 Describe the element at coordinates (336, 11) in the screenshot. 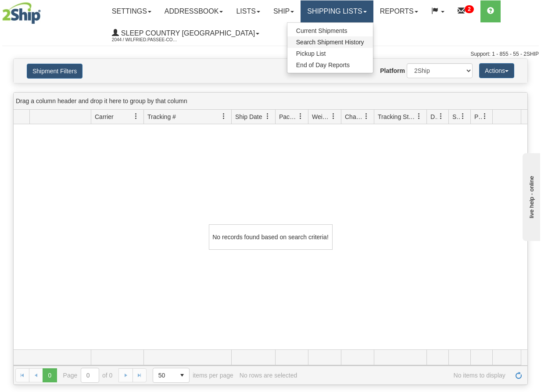

I see `a: Shipping lists` at that location.